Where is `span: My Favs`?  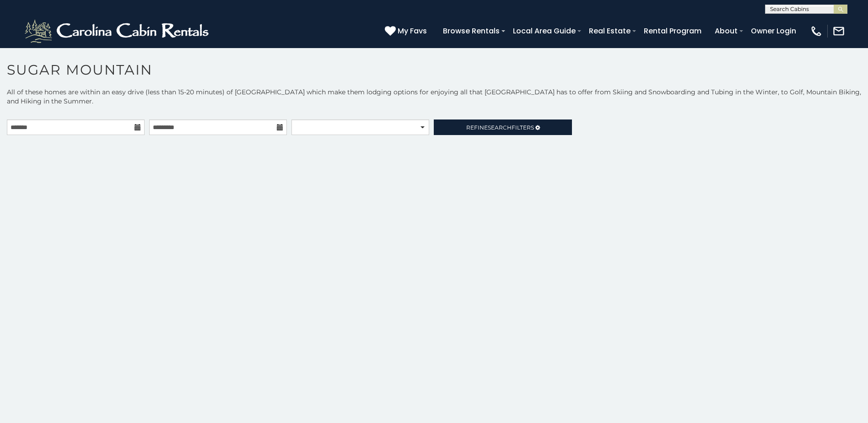 span: My Favs is located at coordinates (412, 31).